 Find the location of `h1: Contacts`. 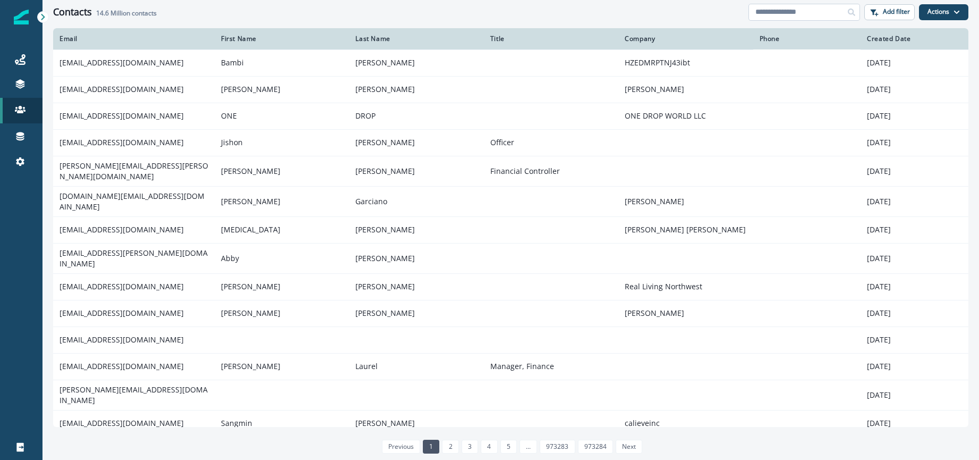

h1: Contacts is located at coordinates (72, 12).